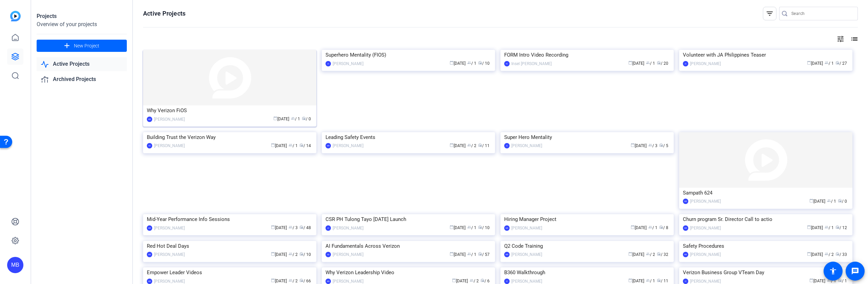 This screenshot has height=284, width=868. What do you see at coordinates (305, 228) in the screenshot?
I see `span: / 48` at bounding box center [305, 228].